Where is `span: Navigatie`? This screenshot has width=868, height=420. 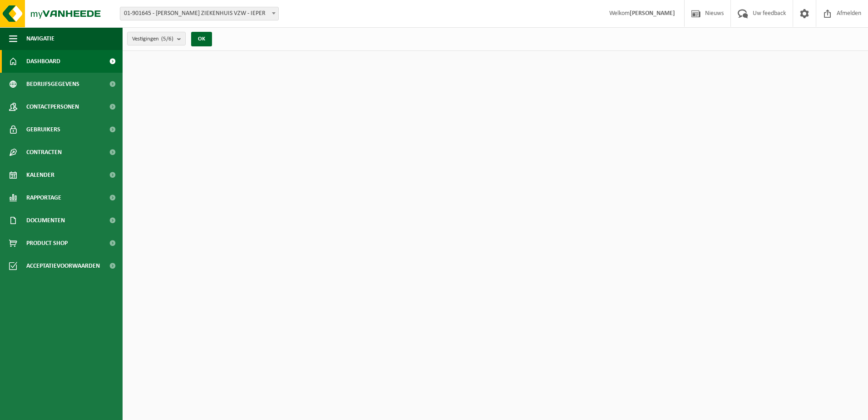
span: Navigatie is located at coordinates (40, 38).